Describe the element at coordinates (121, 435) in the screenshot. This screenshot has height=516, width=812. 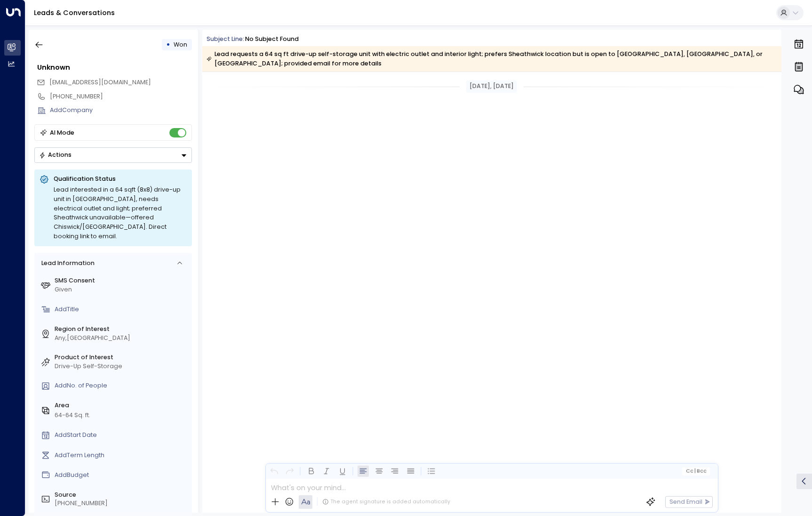
I see `div: AddStart Date` at that location.